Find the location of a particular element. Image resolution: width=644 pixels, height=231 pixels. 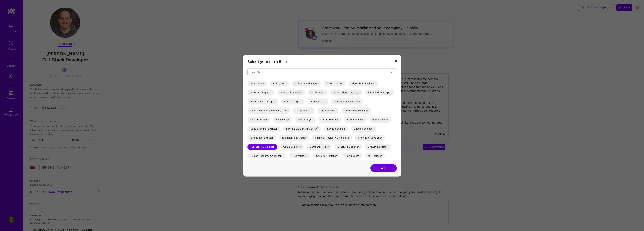

div: ML Engineer is located at coordinates (375, 156).